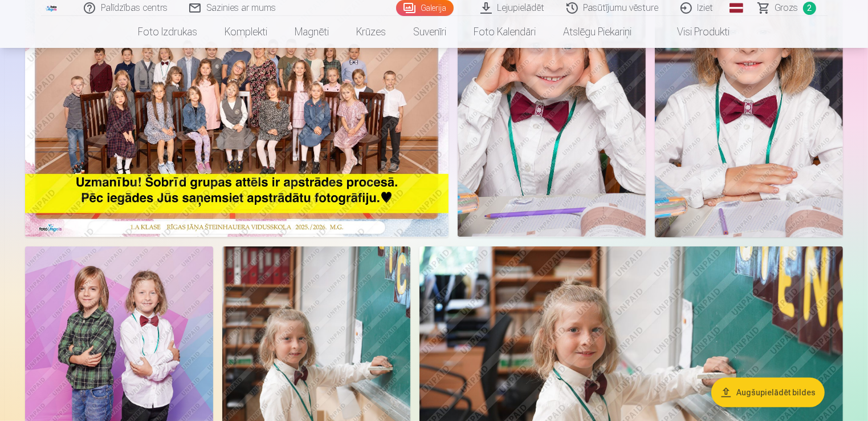  What do you see at coordinates (247, 32) in the screenshot?
I see `a: Komplekti` at bounding box center [247, 32].